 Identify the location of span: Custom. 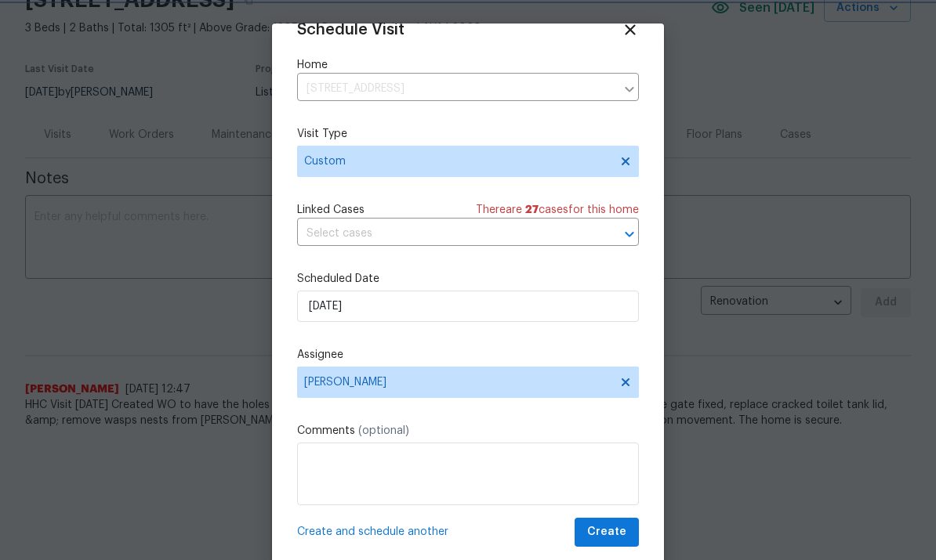
(456, 161).